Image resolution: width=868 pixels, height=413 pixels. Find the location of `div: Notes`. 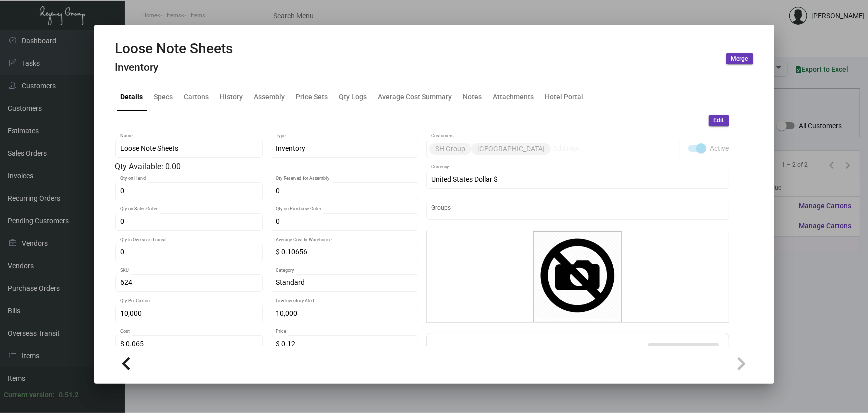

div: Notes is located at coordinates (473, 97).